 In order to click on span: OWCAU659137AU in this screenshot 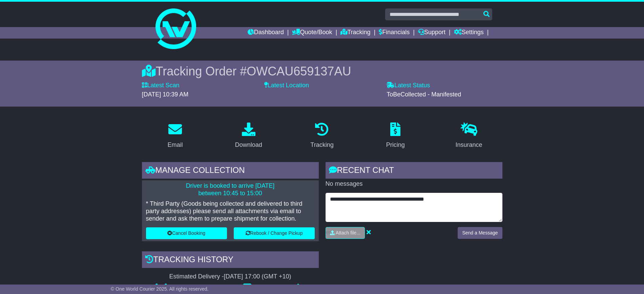, I will do `click(299, 71)`.